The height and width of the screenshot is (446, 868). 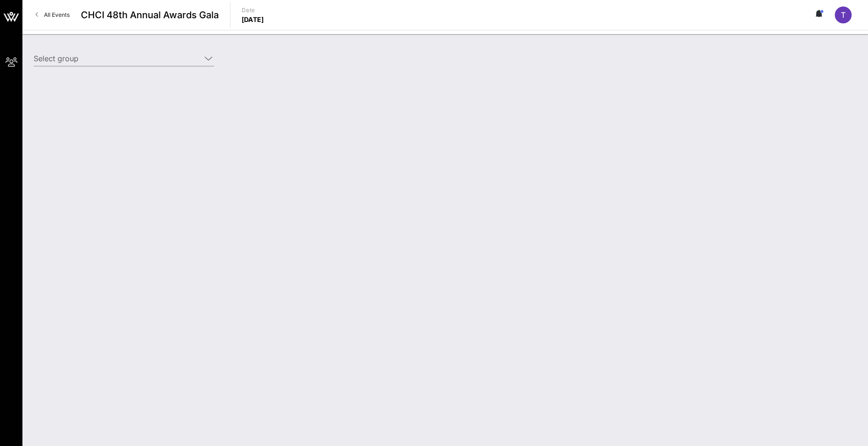 I want to click on a: All Events, so click(x=52, y=15).